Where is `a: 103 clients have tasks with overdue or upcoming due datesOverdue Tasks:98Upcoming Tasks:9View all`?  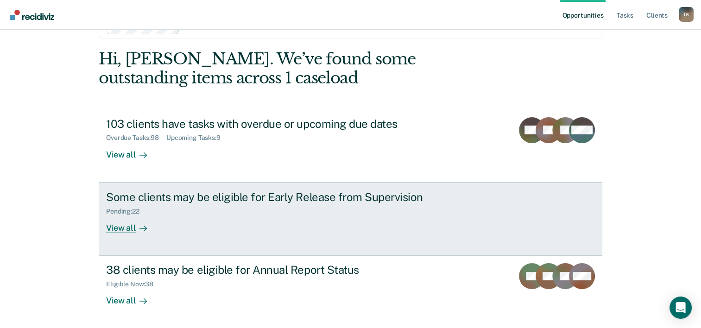 a: 103 clients have tasks with overdue or upcoming due datesOverdue Tasks:98Upcoming Tasks:9View all is located at coordinates (350, 146).